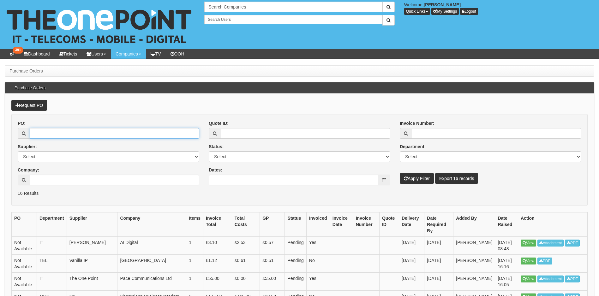  I want to click on th: Invoiced, so click(318, 225).